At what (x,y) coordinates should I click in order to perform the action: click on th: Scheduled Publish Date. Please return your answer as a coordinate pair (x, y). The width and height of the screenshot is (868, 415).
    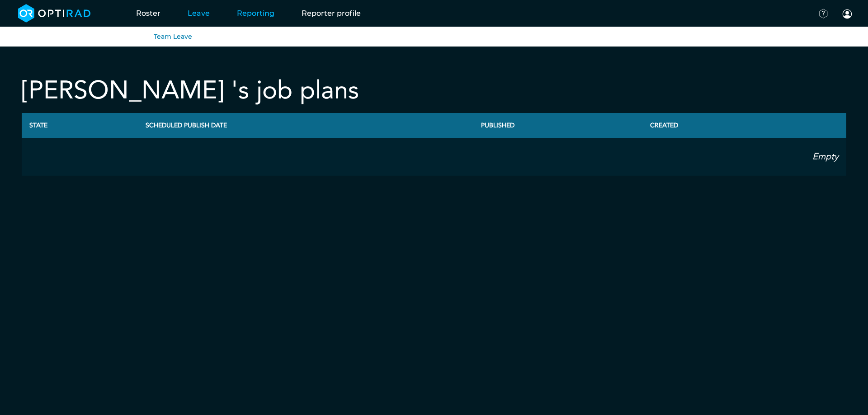
    Looking at the image, I should click on (306, 125).